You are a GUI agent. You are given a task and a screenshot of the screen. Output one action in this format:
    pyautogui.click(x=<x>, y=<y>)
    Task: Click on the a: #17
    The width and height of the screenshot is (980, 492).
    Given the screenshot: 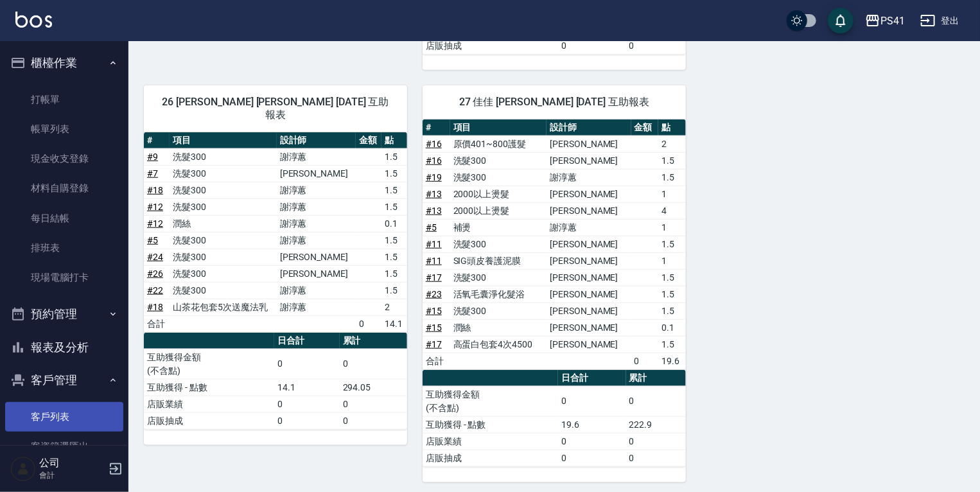 What is the action you would take?
    pyautogui.click(x=433, y=278)
    